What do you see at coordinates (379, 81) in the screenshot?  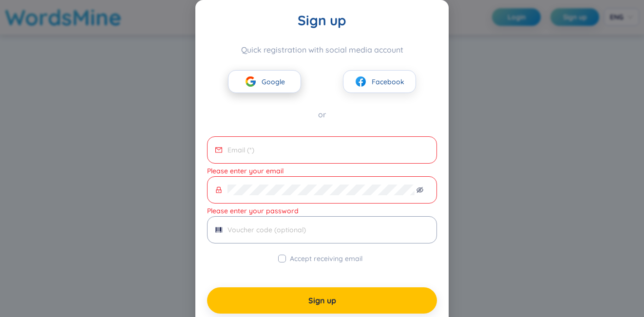 I see `button: facebookFacebook` at bounding box center [379, 81].